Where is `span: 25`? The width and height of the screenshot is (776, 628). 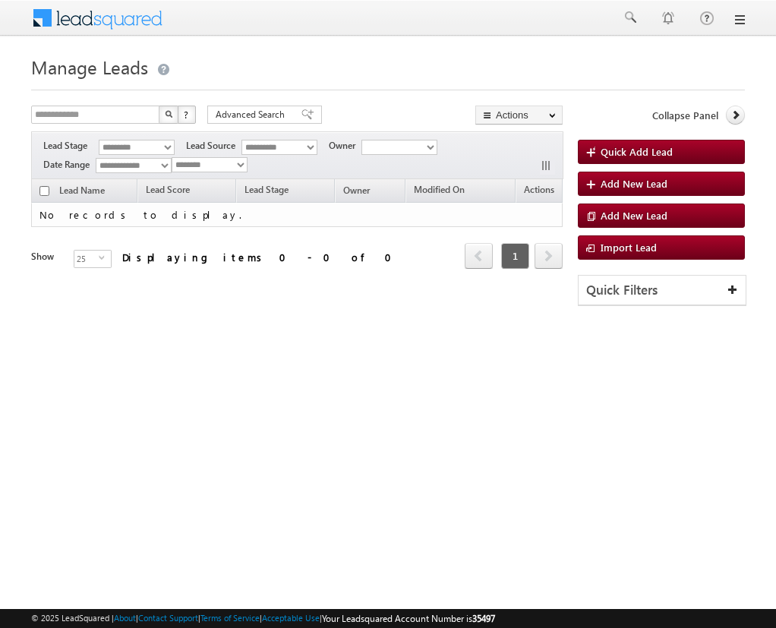 span: 25 is located at coordinates (87, 259).